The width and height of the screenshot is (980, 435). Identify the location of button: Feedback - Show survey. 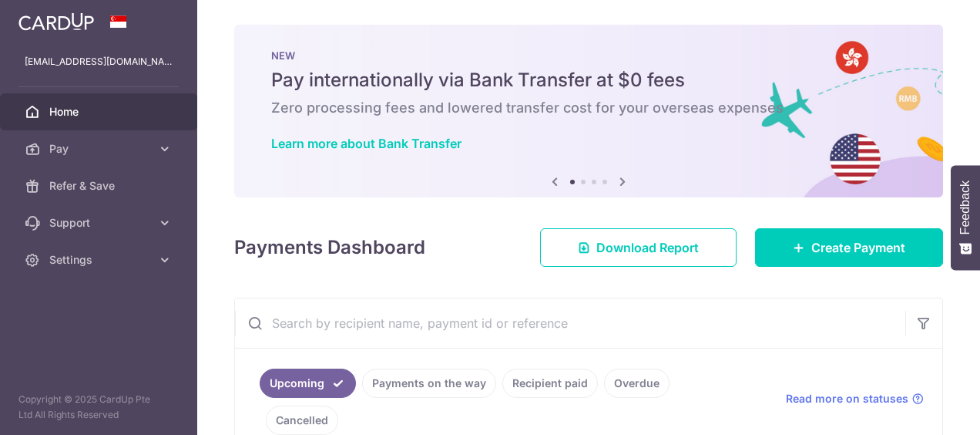
(966, 217).